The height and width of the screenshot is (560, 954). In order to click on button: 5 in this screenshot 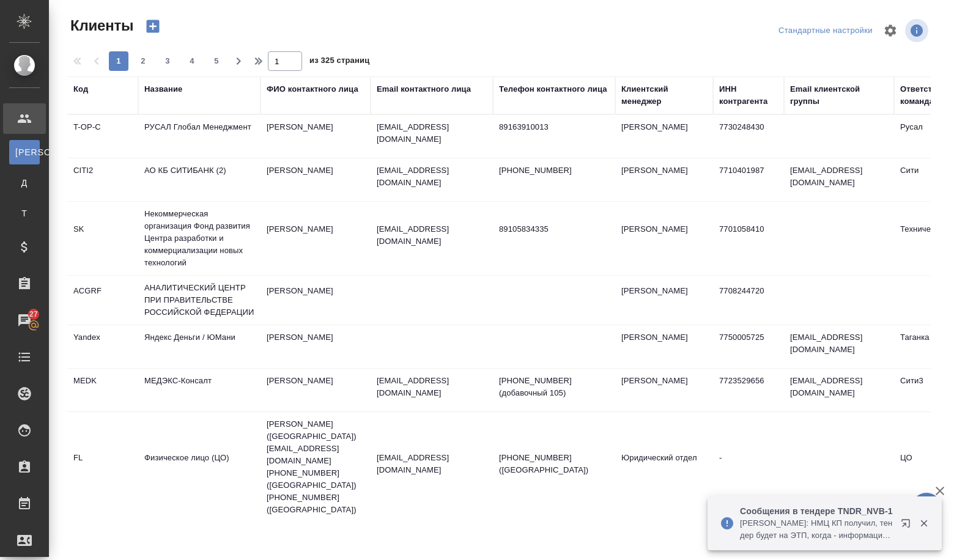, I will do `click(217, 62)`.